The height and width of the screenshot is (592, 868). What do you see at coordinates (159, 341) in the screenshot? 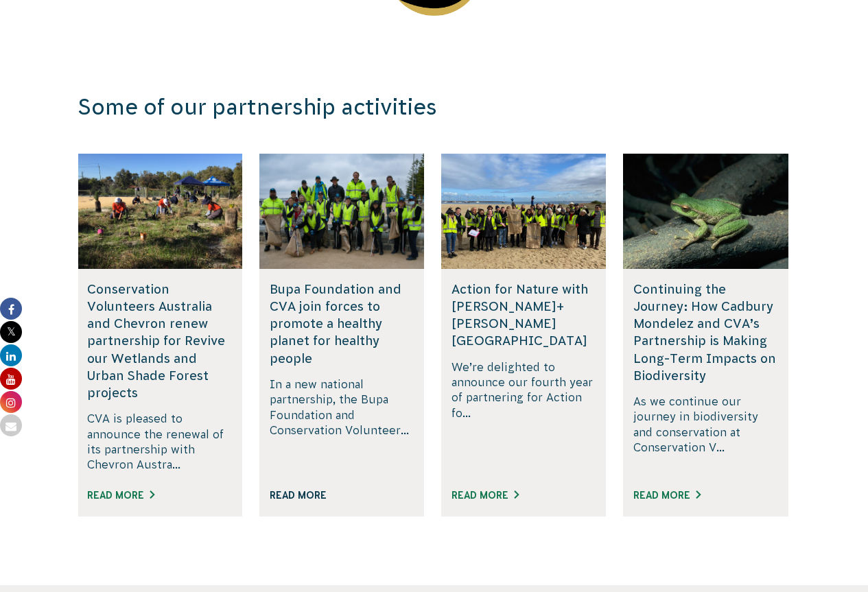
I see `h5: Conservation Volunteers Australia and Chevron renew partnership for Revive our Wetlands and Urban...` at bounding box center [159, 341].